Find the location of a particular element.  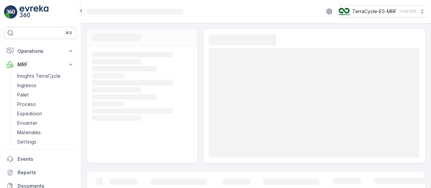

p: Envanter is located at coordinates (27, 123).